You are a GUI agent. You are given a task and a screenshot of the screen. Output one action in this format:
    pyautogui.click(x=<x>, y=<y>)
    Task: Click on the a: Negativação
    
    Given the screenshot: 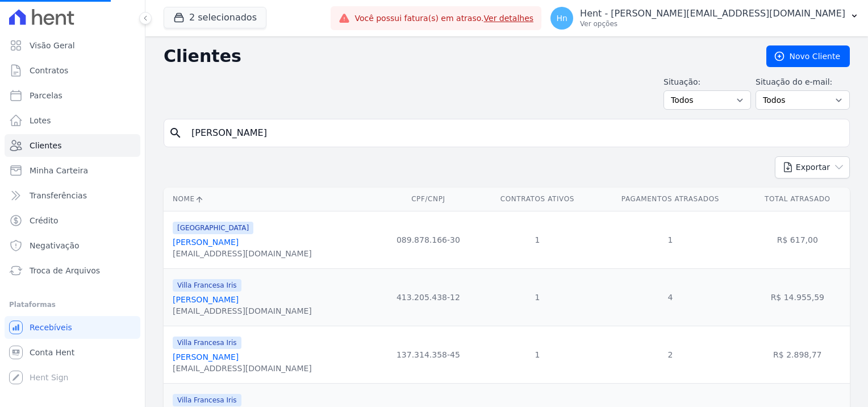 What is the action you would take?
    pyautogui.click(x=72, y=246)
    